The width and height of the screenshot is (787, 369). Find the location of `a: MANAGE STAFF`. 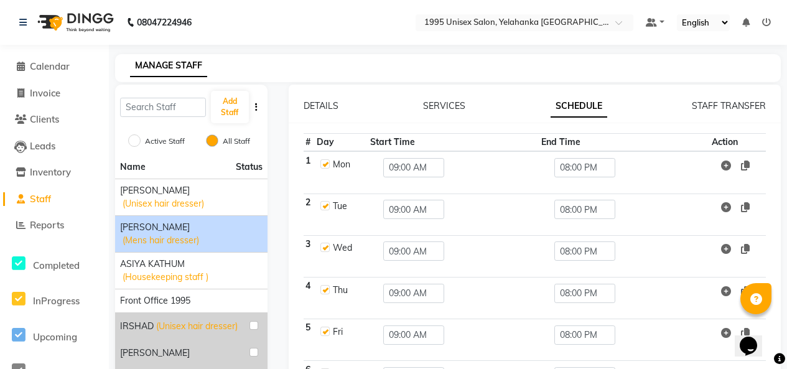

a: MANAGE STAFF is located at coordinates (169, 66).